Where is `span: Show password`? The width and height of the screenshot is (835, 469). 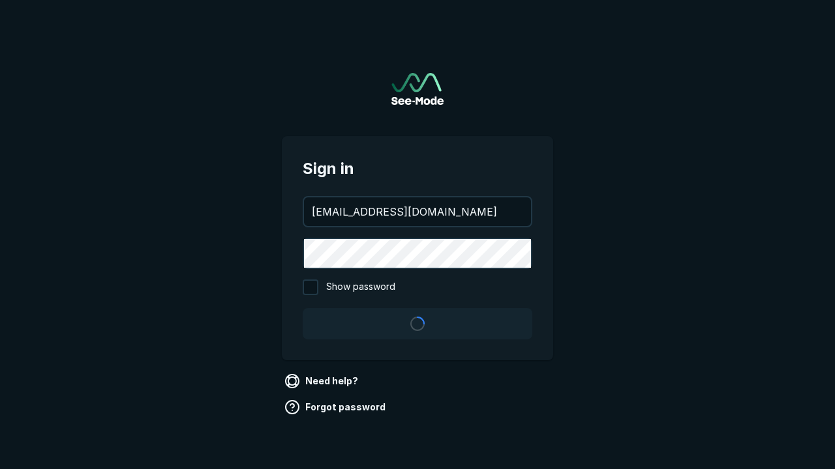 span: Show password is located at coordinates (361, 288).